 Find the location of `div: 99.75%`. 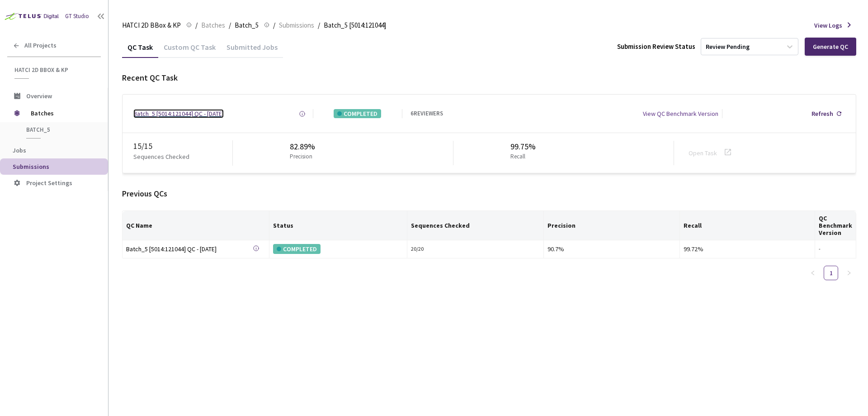

div: 99.75% is located at coordinates (523, 146).